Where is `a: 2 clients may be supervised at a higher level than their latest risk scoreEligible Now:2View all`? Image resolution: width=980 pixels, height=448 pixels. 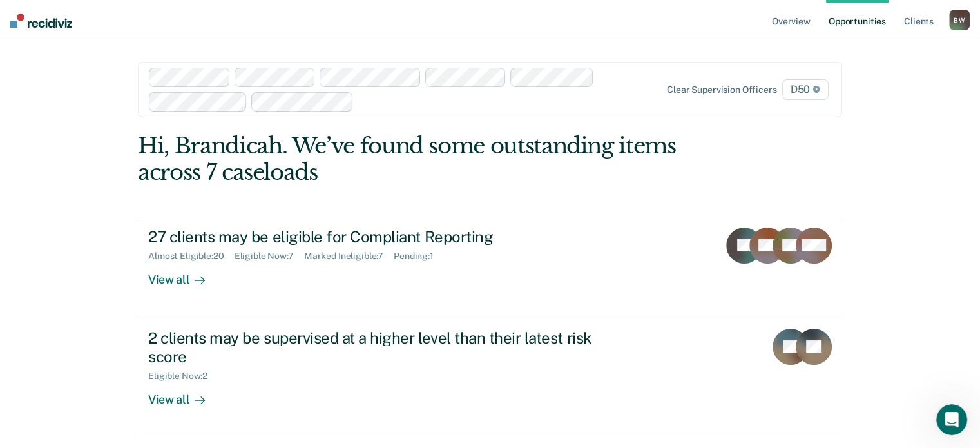 a: 2 clients may be supervised at a higher level than their latest risk scoreEligible Now:2View all is located at coordinates (490, 379).